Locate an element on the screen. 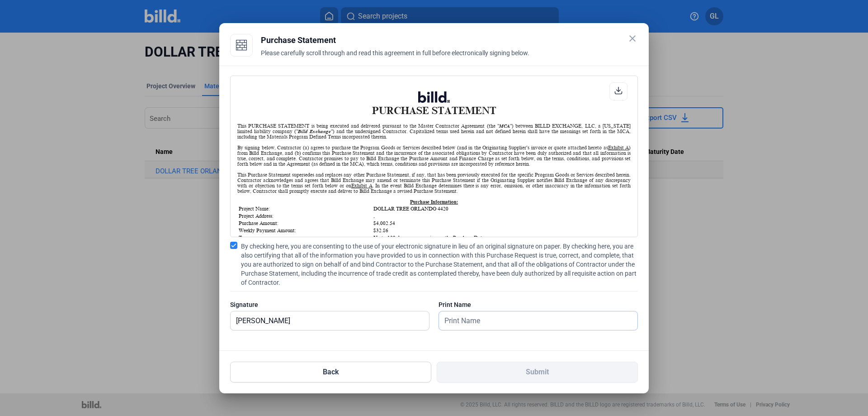 This screenshot has width=868, height=416. td: $4,002.54 is located at coordinates (501, 223).